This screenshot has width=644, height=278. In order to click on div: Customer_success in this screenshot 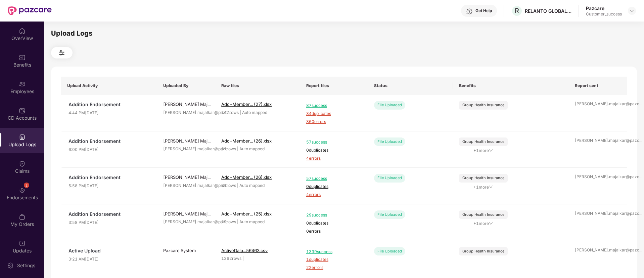, I will do `click(604, 14)`.